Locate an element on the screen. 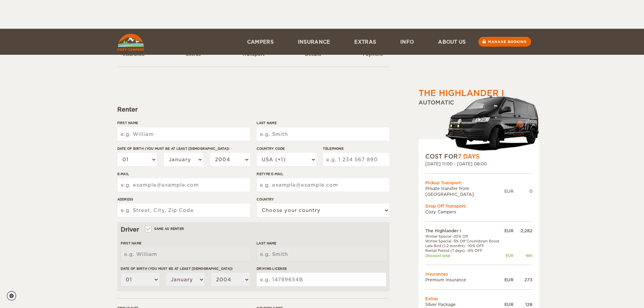 Image resolution: width=644 pixels, height=308 pixels. td: Winter Special -5% Off Countdown Boost is located at coordinates (464, 241).